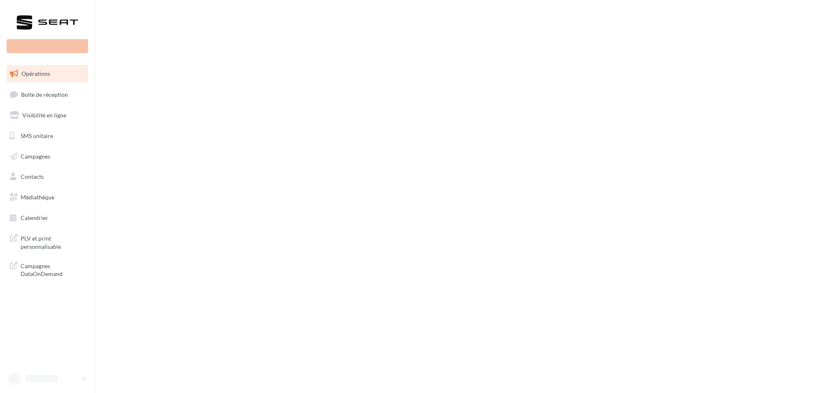  Describe the element at coordinates (47, 218) in the screenshot. I see `a: Calendrier` at that location.